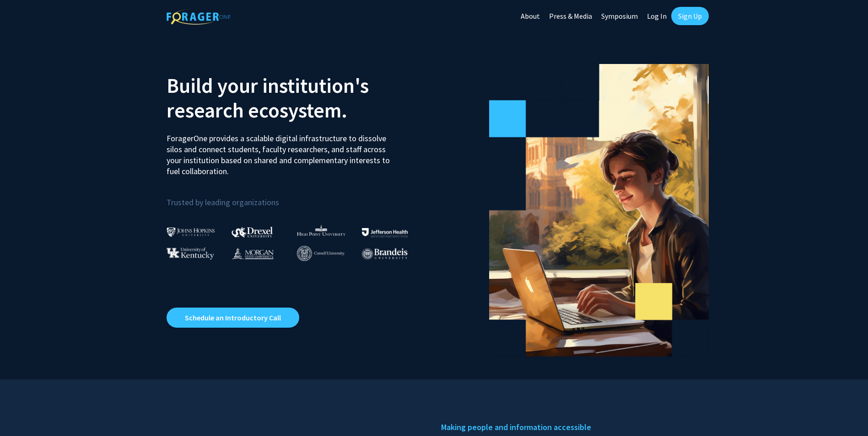  Describe the element at coordinates (191, 232) in the screenshot. I see `img: Johns Hopkins University` at that location.